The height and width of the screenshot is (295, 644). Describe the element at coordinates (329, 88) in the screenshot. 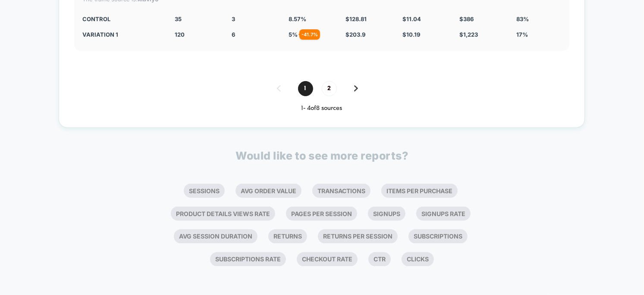

I see `span: 2` at that location.